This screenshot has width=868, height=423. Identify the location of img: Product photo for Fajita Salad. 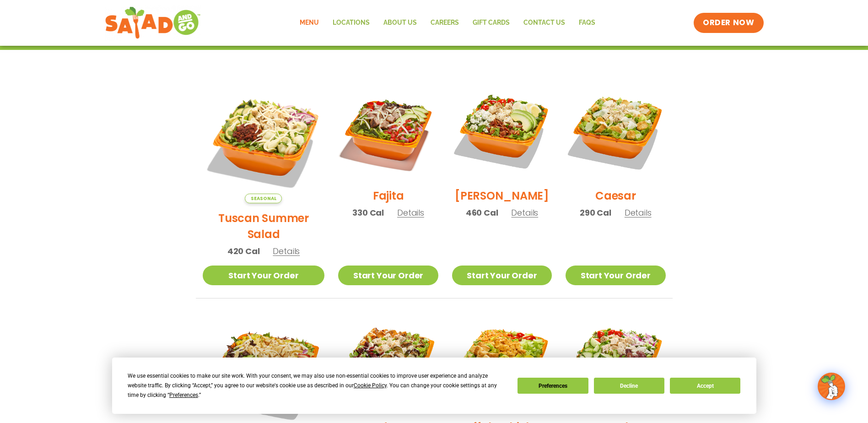
(388, 131).